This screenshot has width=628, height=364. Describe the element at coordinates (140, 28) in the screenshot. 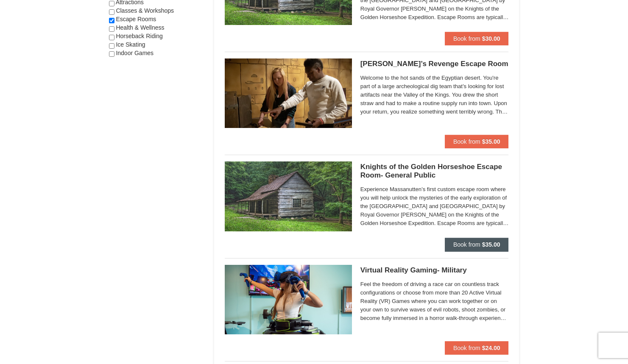

I see `span: Health & Wellness` at that location.